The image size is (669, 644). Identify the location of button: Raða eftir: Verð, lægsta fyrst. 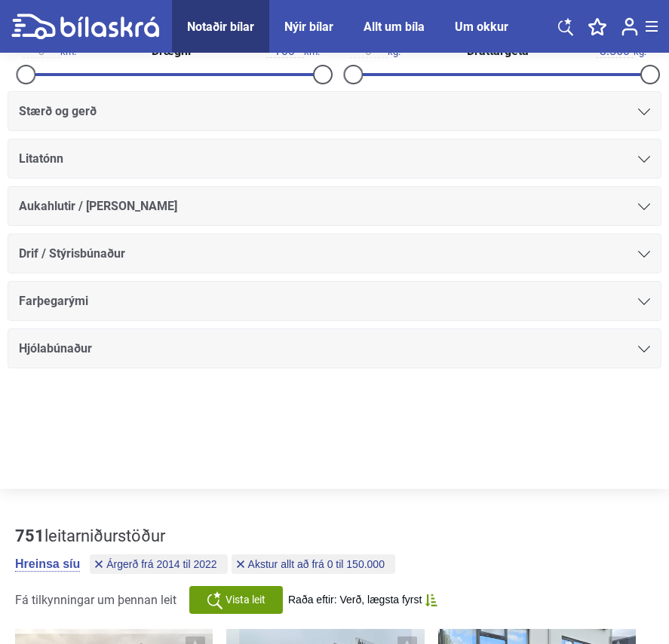
(363, 600).